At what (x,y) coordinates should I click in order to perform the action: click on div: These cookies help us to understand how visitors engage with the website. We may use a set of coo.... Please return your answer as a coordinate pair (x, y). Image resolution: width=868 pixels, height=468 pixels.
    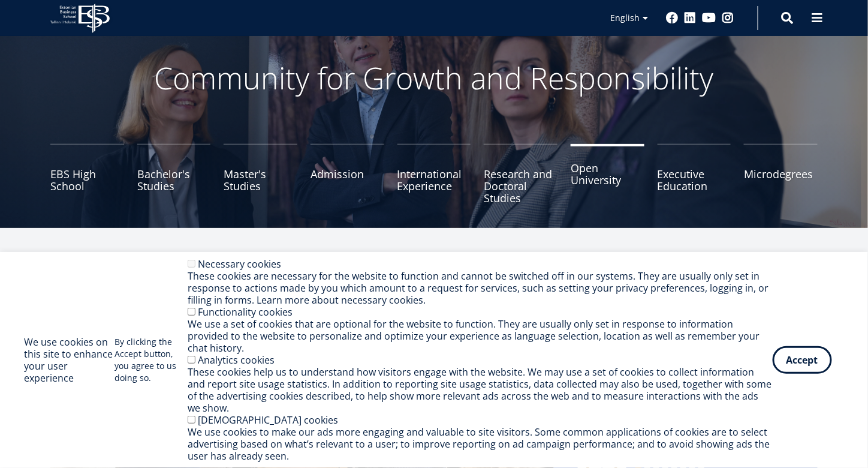
    Looking at the image, I should click on (480, 390).